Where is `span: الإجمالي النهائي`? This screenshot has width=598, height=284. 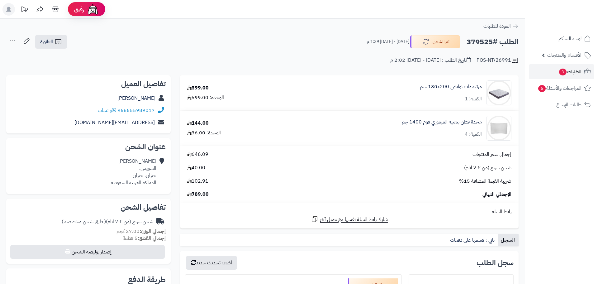
span: الإجمالي النهائي is located at coordinates (497, 194).